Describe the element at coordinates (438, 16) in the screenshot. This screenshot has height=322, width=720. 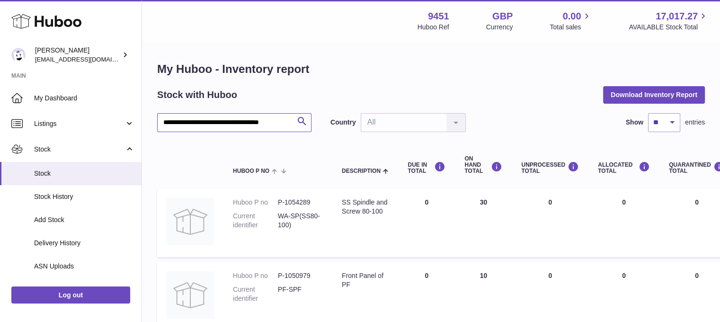
I see `strong: 9451` at that location.